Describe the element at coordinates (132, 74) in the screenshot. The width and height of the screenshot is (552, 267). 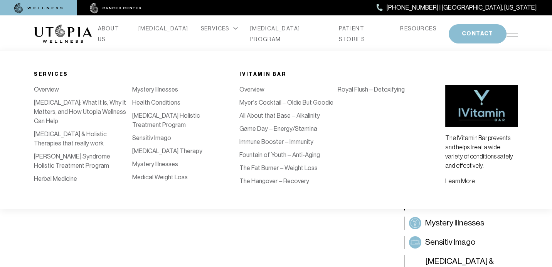
I see `div: Services` at that location.